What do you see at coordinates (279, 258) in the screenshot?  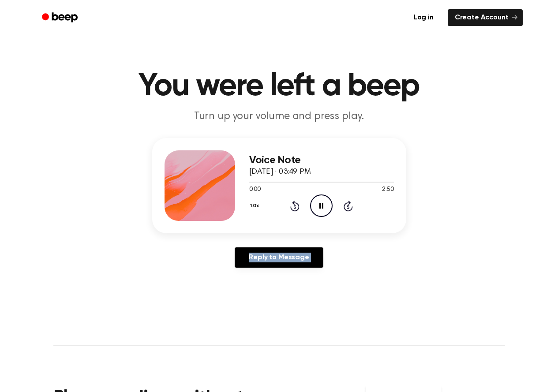 I see `a: Reply to Message` at bounding box center [279, 258].